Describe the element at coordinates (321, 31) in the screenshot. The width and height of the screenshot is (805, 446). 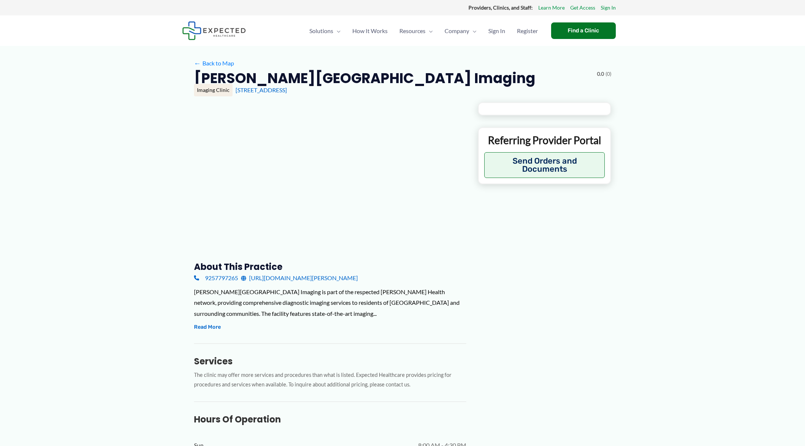
I see `span: Solutions` at that location.